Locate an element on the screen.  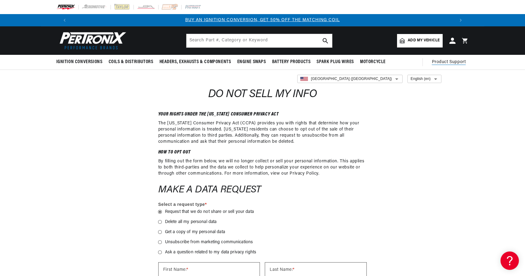
span: Add my vehicle is located at coordinates (424, 40).